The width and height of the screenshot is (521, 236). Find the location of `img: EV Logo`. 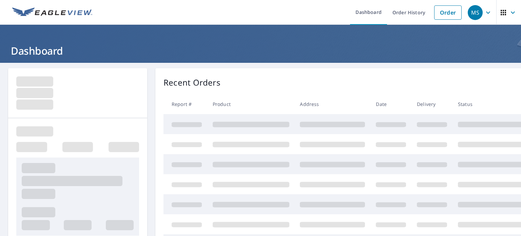

img: EV Logo is located at coordinates (52, 13).